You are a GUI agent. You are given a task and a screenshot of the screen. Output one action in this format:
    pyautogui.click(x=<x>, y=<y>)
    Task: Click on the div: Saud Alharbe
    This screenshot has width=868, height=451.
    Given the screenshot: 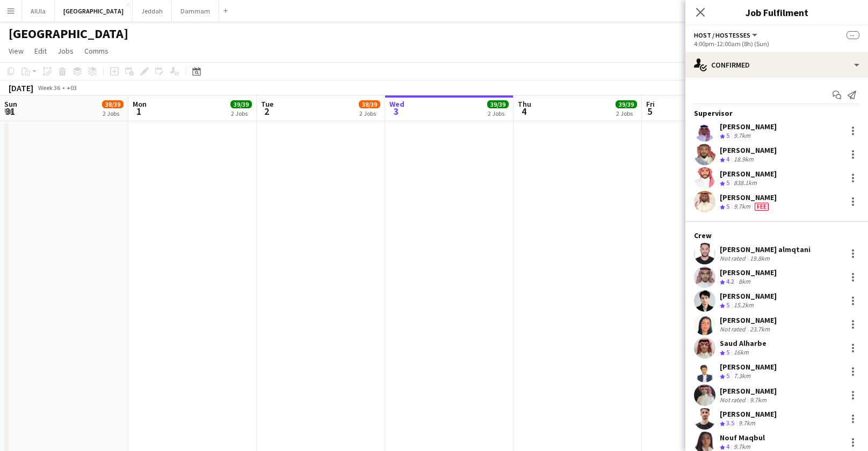 What is the action you would take?
    pyautogui.click(x=743, y=344)
    